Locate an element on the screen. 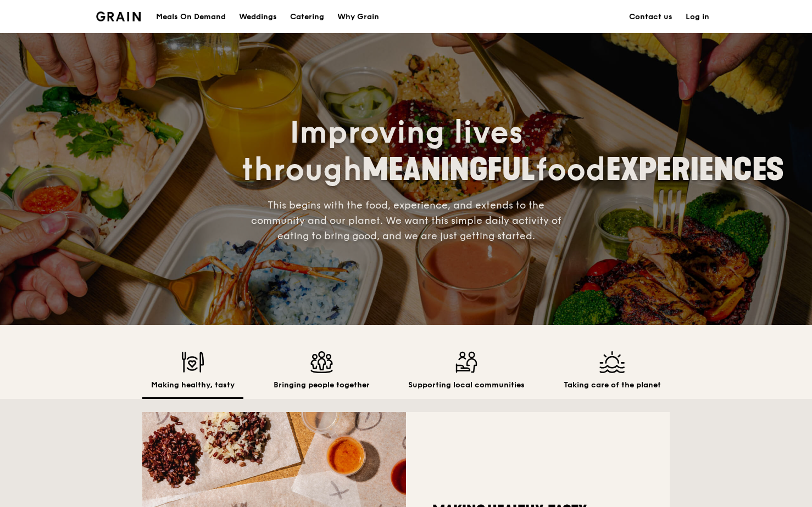  span: EXPERIENCES is located at coordinates (694, 170).